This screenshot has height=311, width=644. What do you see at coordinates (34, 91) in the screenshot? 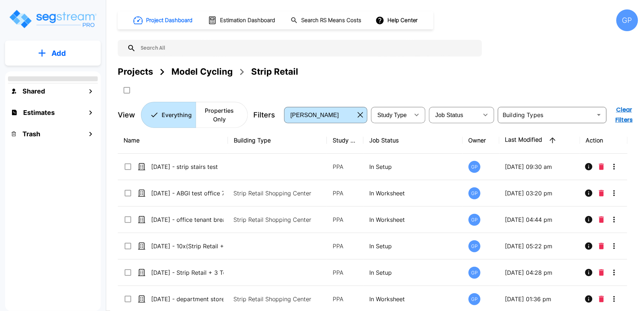
I see `h1: Shared` at bounding box center [34, 91].